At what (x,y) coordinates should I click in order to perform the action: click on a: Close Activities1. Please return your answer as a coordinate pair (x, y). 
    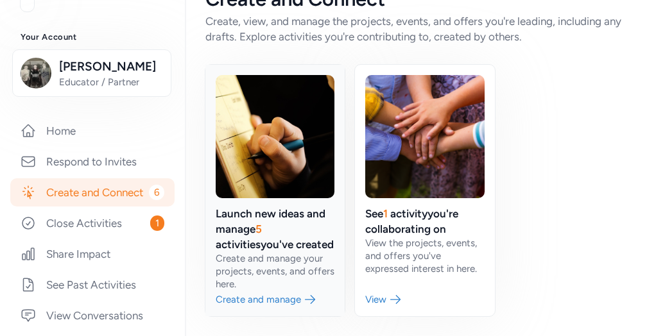
    Looking at the image, I should click on (92, 223).